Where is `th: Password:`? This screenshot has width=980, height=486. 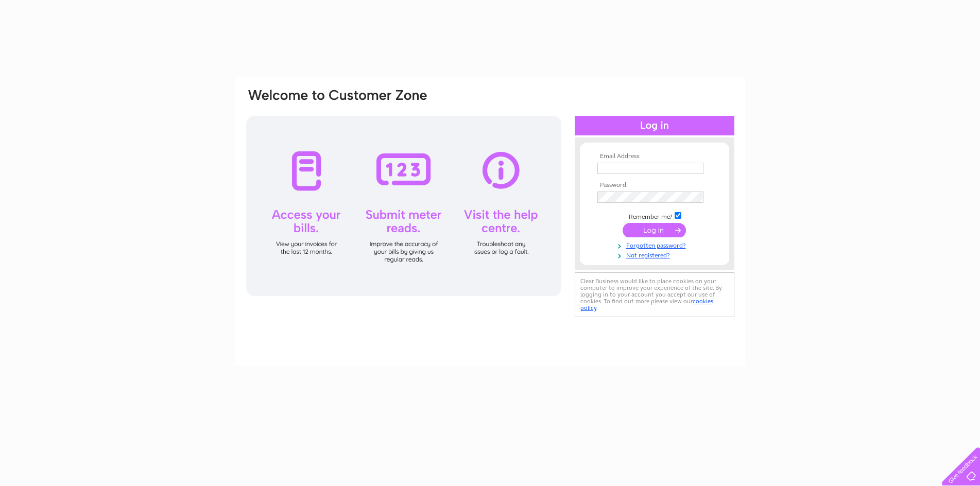
th: Password: is located at coordinates (654, 186).